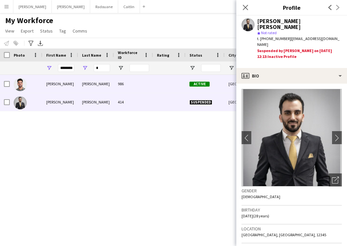  I want to click on span: First Name, so click(56, 55).